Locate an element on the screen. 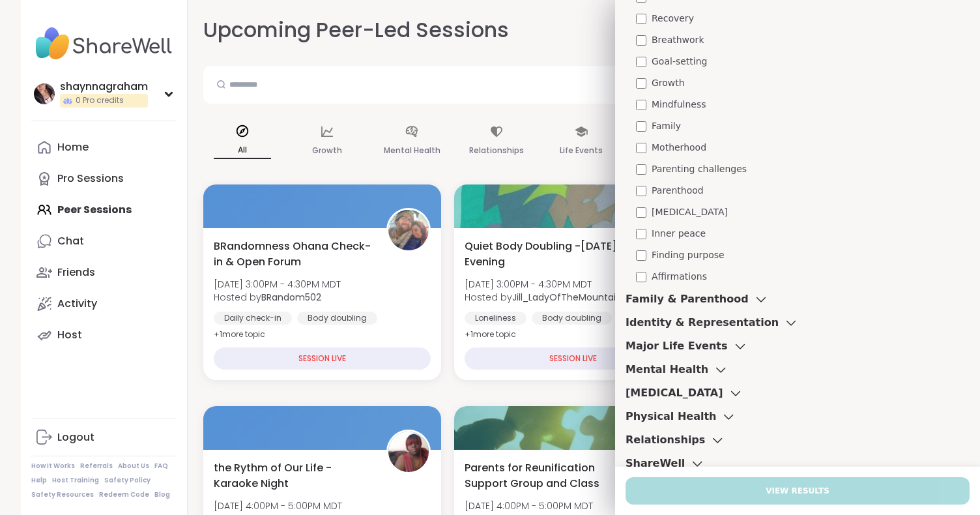  a: About Us is located at coordinates (134, 466).